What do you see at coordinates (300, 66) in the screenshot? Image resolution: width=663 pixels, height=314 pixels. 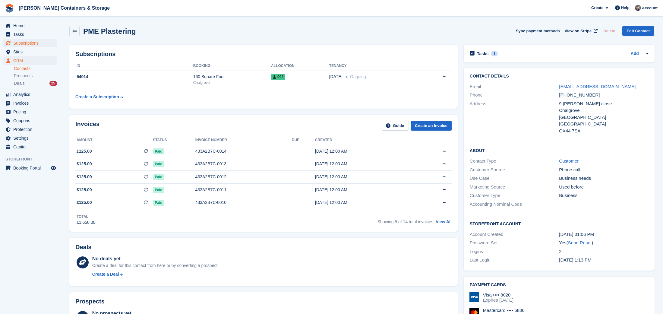 I see `th: Allocation` at bounding box center [300, 66].